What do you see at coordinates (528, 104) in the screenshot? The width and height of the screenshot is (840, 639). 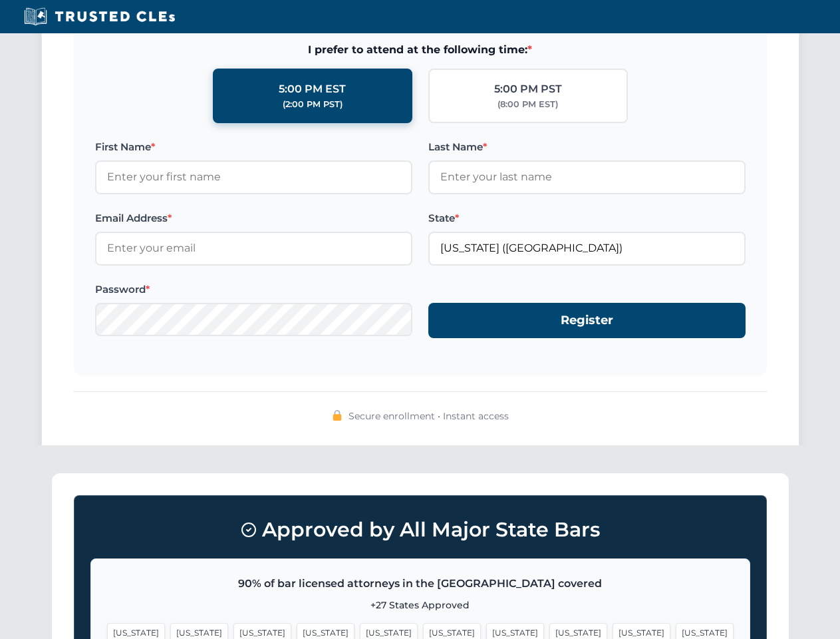 I see `div: (8:00 PM EST)` at bounding box center [528, 104].